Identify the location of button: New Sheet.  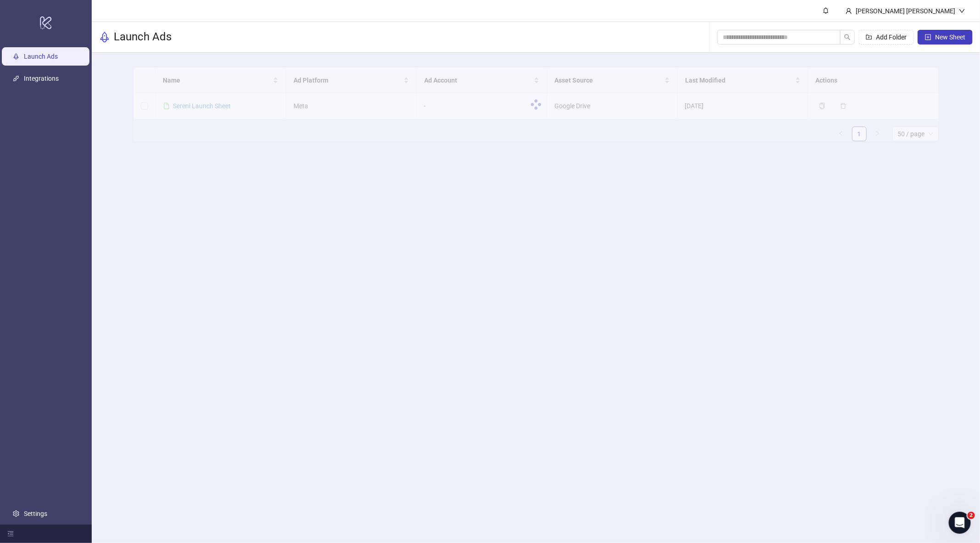
(945, 37).